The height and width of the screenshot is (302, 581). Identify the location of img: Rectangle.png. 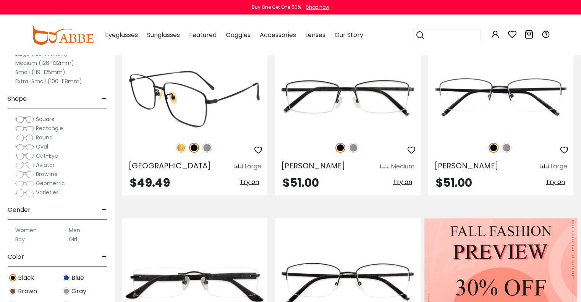
(25, 129).